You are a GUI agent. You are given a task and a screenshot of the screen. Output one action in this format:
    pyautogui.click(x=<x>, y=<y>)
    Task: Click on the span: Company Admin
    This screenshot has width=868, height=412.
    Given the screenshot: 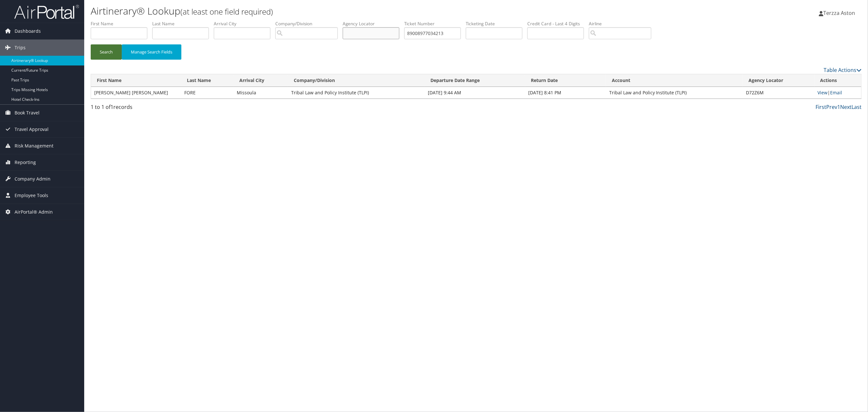 What is the action you would take?
    pyautogui.click(x=32, y=179)
    